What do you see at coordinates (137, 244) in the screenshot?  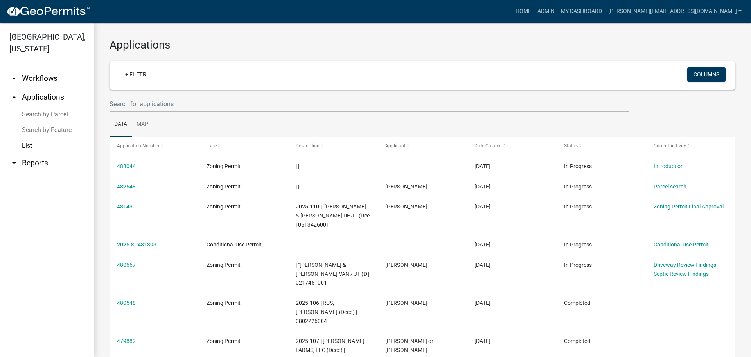 I see `a: 2025-SP481393` at bounding box center [137, 244].